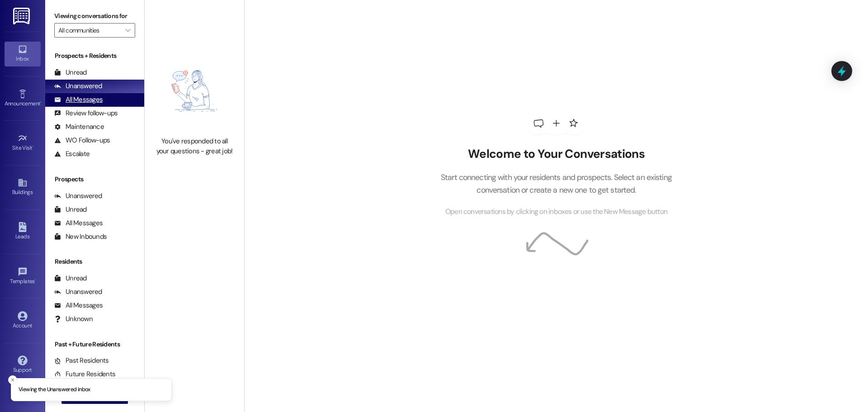 The height and width of the screenshot is (412, 868). Describe the element at coordinates (94, 179) in the screenshot. I see `div: Prospects` at that location.